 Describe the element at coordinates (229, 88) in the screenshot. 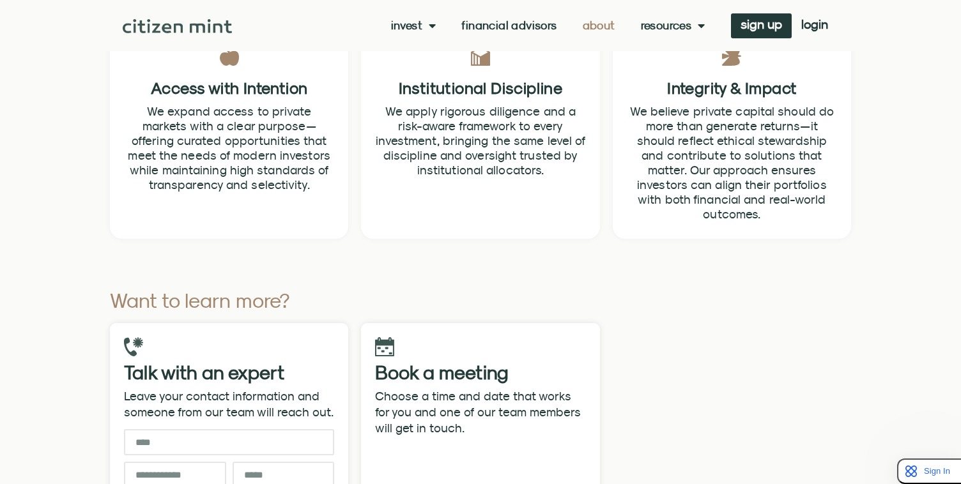

I see `h2: Access with Intention` at that location.